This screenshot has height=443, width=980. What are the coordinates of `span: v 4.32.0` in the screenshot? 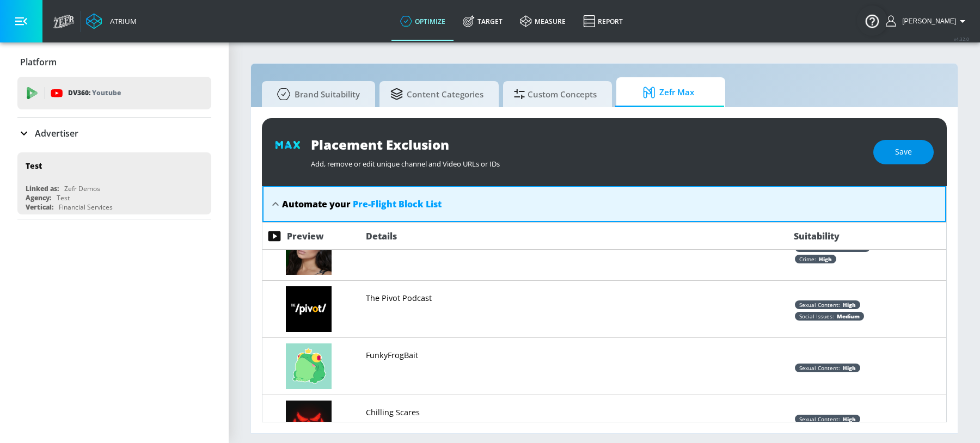 It's located at (962, 38).